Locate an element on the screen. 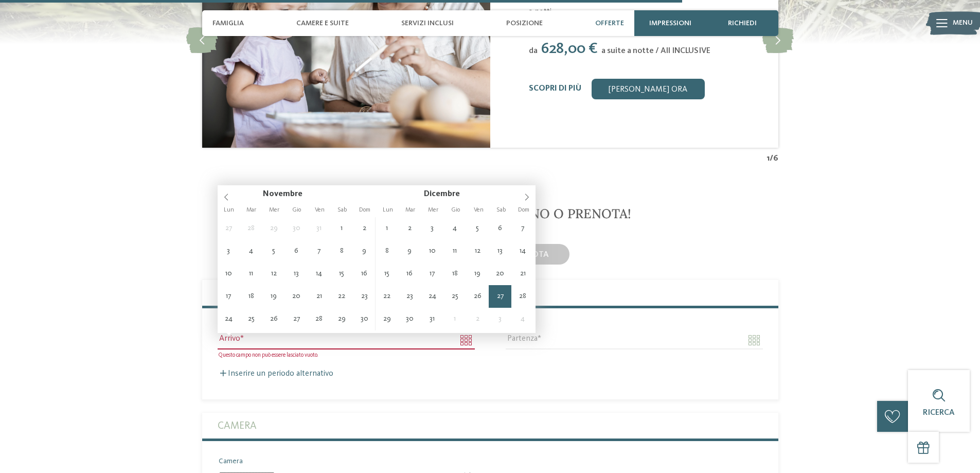 Image resolution: width=980 pixels, height=473 pixels. span: Dicembre 3, 2025 is located at coordinates (433, 228).